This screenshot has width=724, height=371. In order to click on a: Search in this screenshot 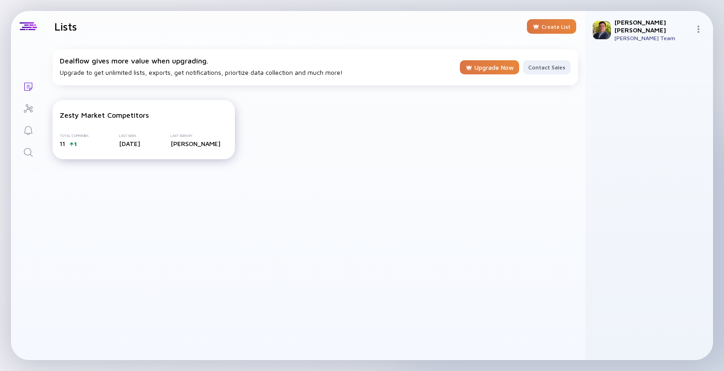, I will do `click(28, 151)`.